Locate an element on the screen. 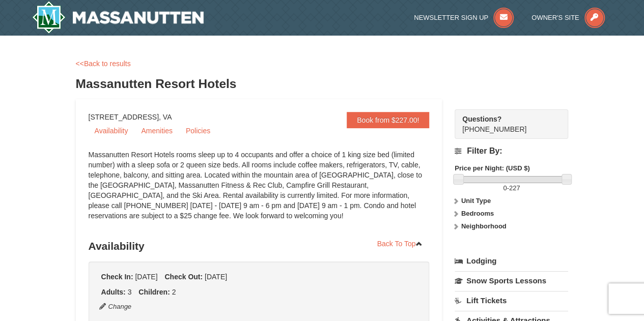 Image resolution: width=644 pixels, height=321 pixels. a: Policies is located at coordinates (198, 131).